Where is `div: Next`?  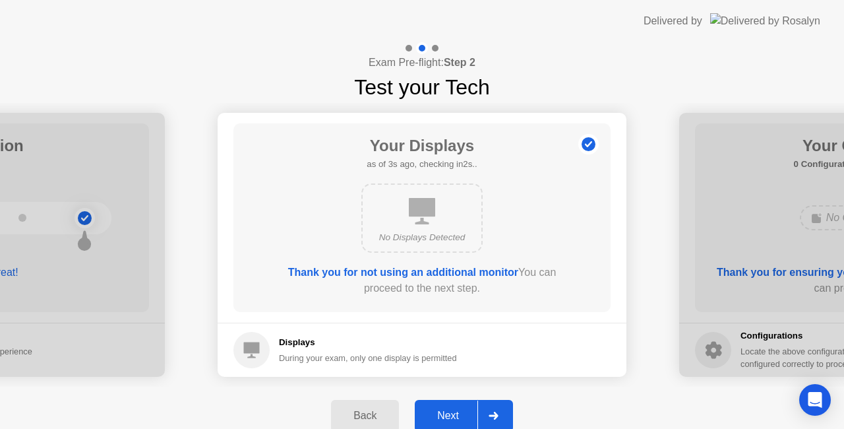 div: Next is located at coordinates (448, 415).